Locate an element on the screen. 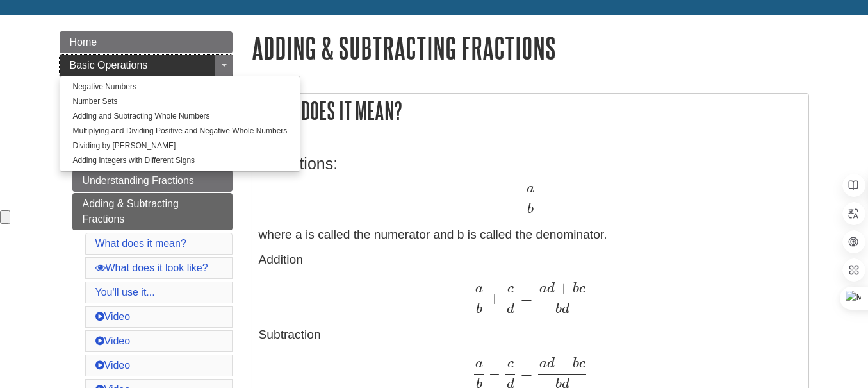 The height and width of the screenshot is (388, 868). a: Adding & Subtracting Fractions is located at coordinates (152, 211).